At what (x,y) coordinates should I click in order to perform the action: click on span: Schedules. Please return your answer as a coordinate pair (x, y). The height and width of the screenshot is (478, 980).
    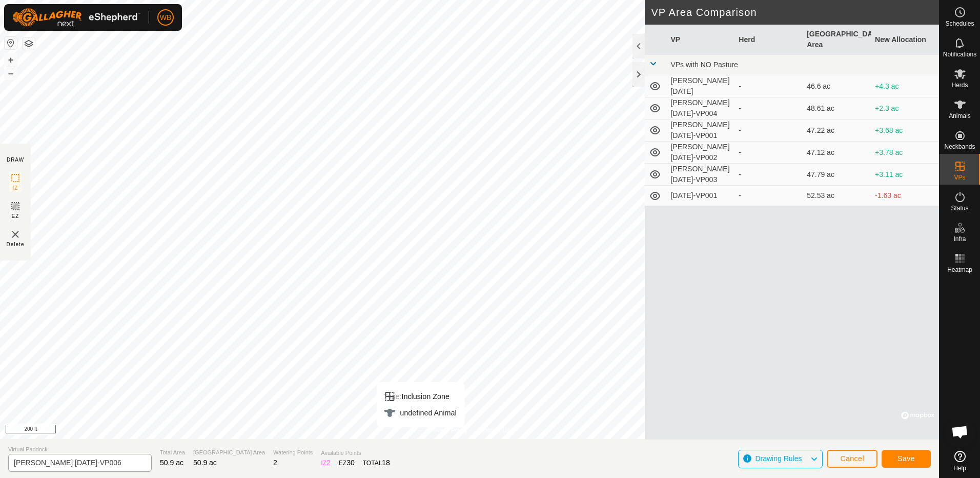
    Looking at the image, I should click on (959, 24).